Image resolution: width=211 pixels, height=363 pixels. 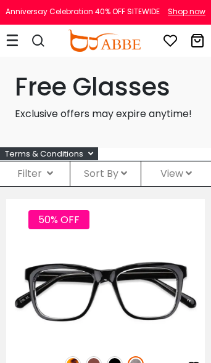 What do you see at coordinates (106, 293) in the screenshot?
I see `img: Gun Laya - Plastic ,Universal Bridge Fit` at bounding box center [106, 293].